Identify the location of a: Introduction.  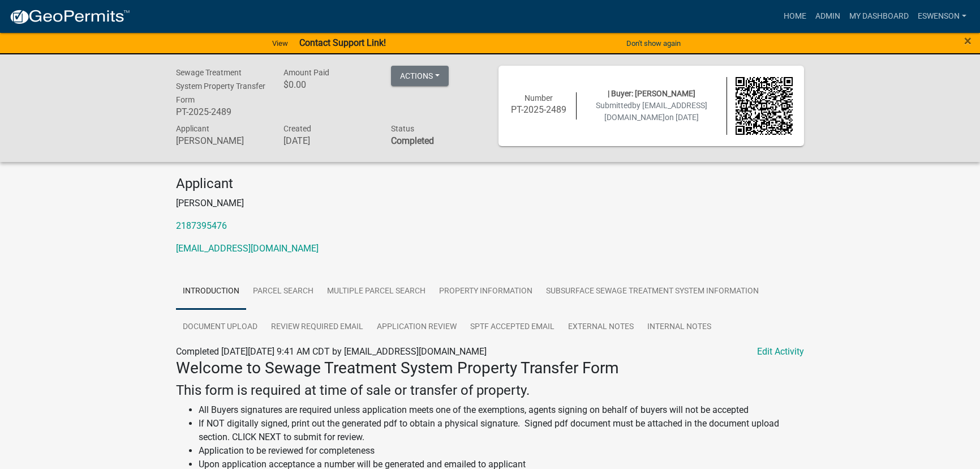
(211, 291).